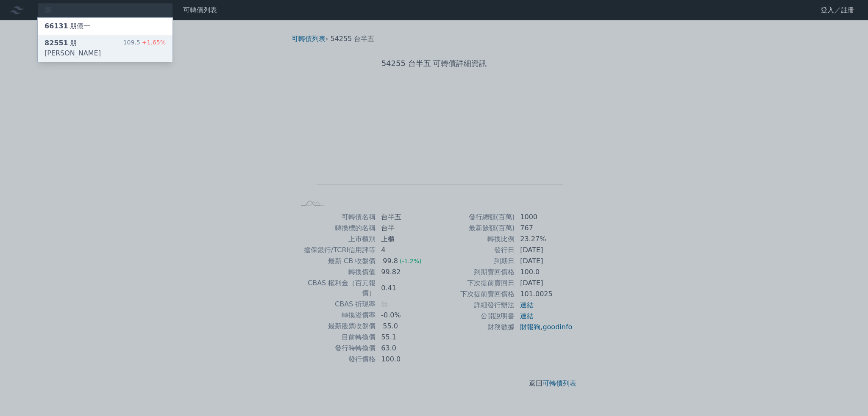 The width and height of the screenshot is (868, 416). I want to click on span: 82551, so click(56, 43).